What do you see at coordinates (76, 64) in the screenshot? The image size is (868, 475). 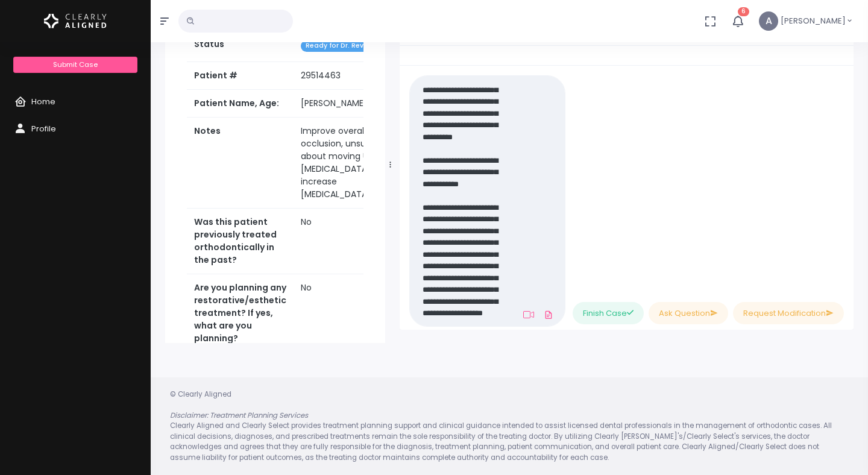 I see `span: Submit Case` at bounding box center [76, 64].